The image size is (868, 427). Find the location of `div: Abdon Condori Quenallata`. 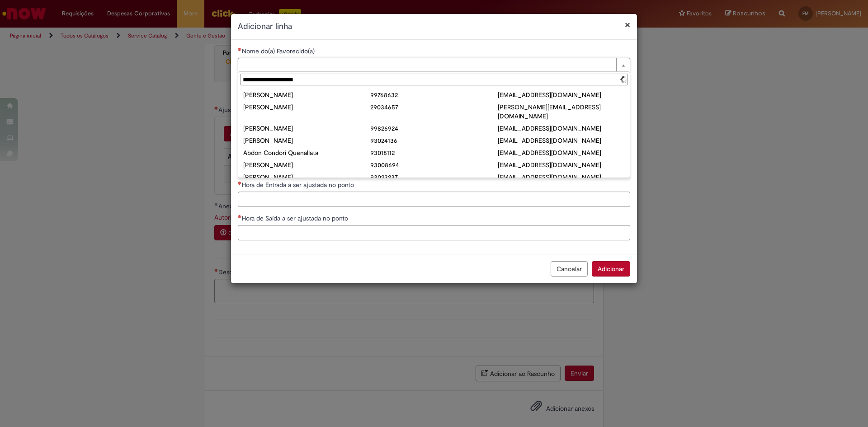

div: Abdon Condori Quenallata is located at coordinates (307, 153).